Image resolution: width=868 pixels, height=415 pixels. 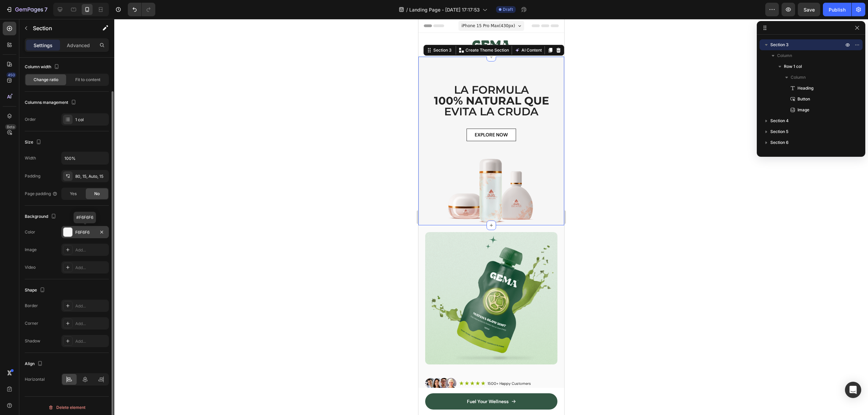 I want to click on p: 1500+ Happy Customers, so click(x=90, y=365).